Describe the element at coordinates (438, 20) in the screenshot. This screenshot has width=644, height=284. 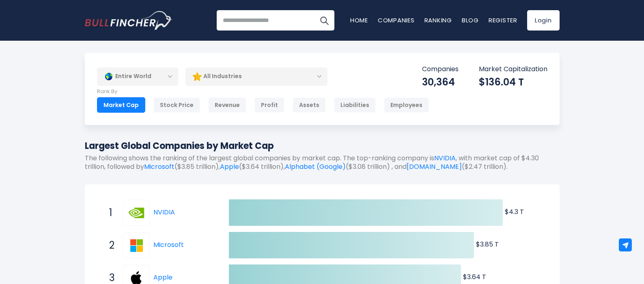
I see `a: Ranking` at that location.